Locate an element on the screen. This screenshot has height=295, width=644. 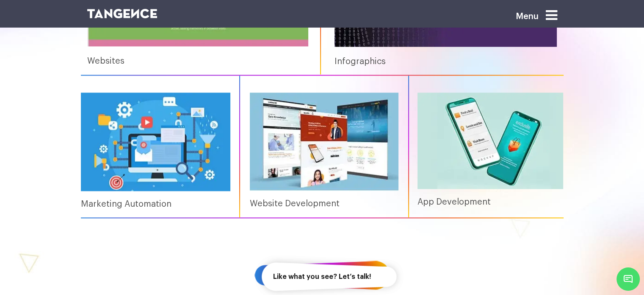
div: Chat Widget is located at coordinates (627, 278).